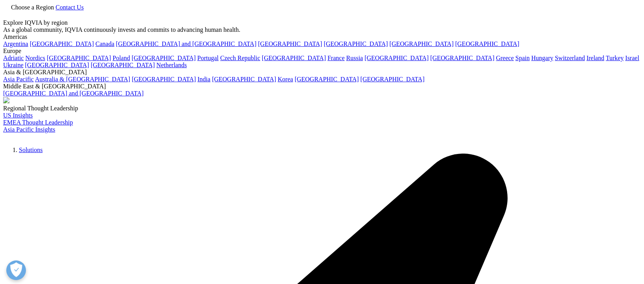  I want to click on span: Asia Pacific Insights, so click(29, 129).